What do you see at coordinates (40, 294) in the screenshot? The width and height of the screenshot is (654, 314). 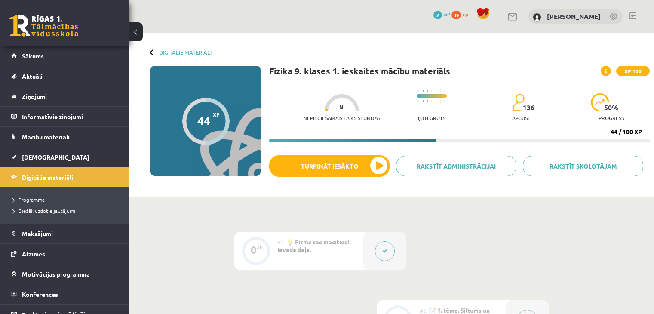 I see `span: Konferences` at bounding box center [40, 294].